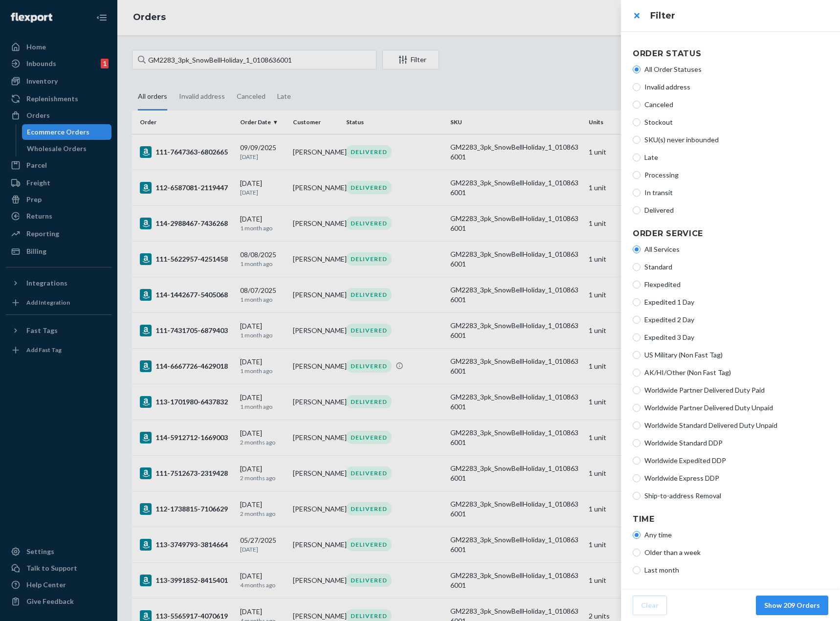 The width and height of the screenshot is (840, 621). Describe the element at coordinates (736, 140) in the screenshot. I see `span: SKU(s) never inbounded` at that location.